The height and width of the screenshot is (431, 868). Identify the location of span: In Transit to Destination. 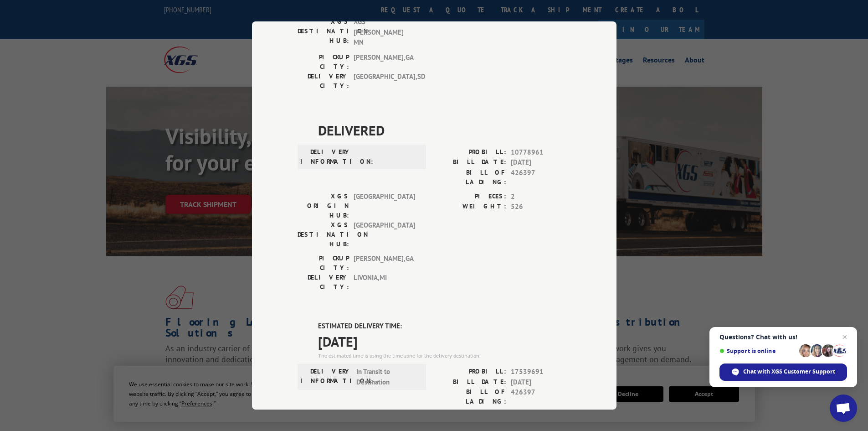
(387, 376).